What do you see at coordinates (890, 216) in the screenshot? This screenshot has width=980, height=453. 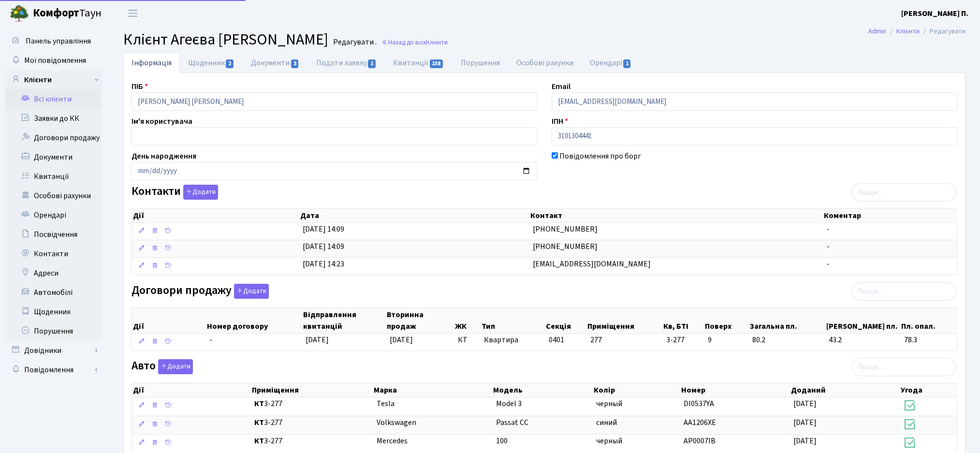 I see `th: Коментар` at bounding box center [890, 216].